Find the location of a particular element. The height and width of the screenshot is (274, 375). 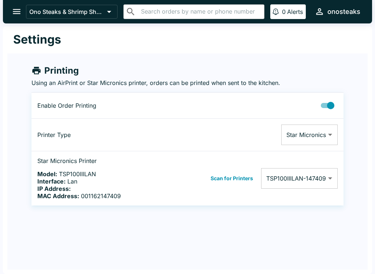

button: Ono Steaks & Shrimp Shack is located at coordinates (72, 12).